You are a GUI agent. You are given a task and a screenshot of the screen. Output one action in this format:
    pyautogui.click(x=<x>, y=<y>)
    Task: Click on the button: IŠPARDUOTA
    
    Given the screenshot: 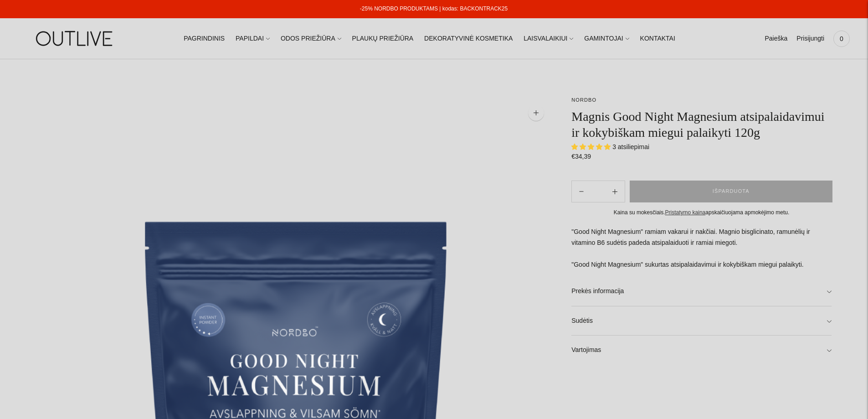 What is the action you would take?
    pyautogui.click(x=730, y=192)
    